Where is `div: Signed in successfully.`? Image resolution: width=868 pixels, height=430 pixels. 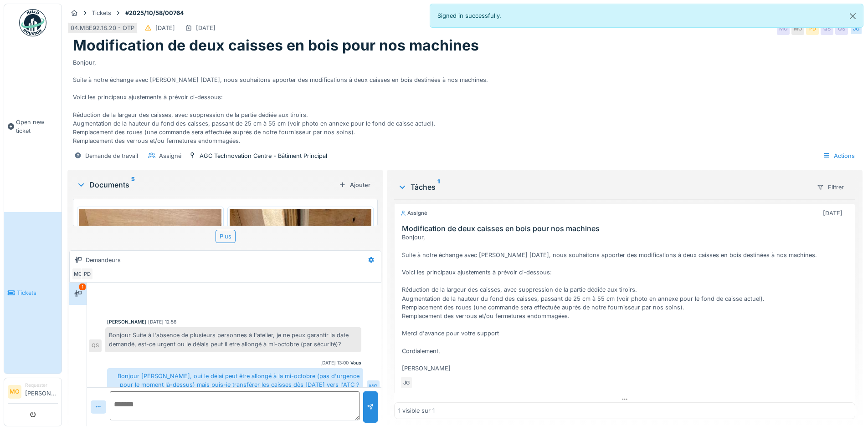
div: Signed in successfully. is located at coordinates (646, 16).